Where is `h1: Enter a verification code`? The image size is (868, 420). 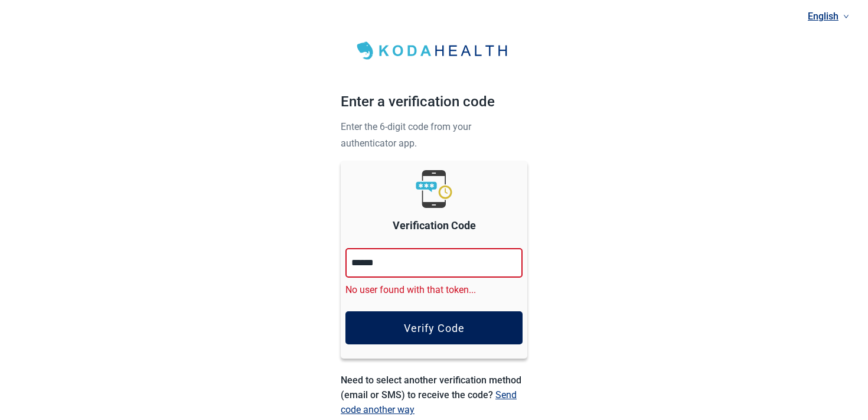 h1: Enter a verification code is located at coordinates (434, 105).